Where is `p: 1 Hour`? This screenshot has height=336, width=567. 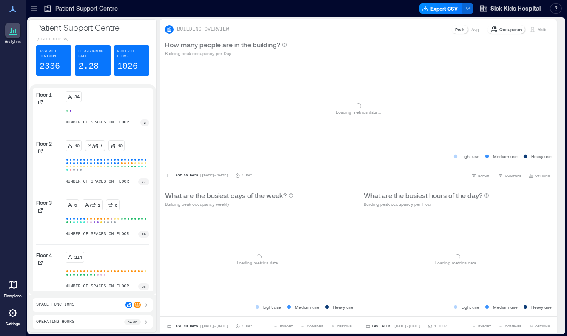 p: 1 Hour is located at coordinates (440, 326).